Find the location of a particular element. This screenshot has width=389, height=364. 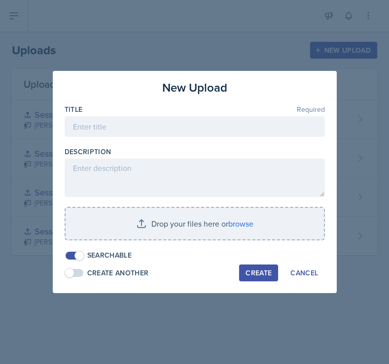

button: Create is located at coordinates (258, 273).